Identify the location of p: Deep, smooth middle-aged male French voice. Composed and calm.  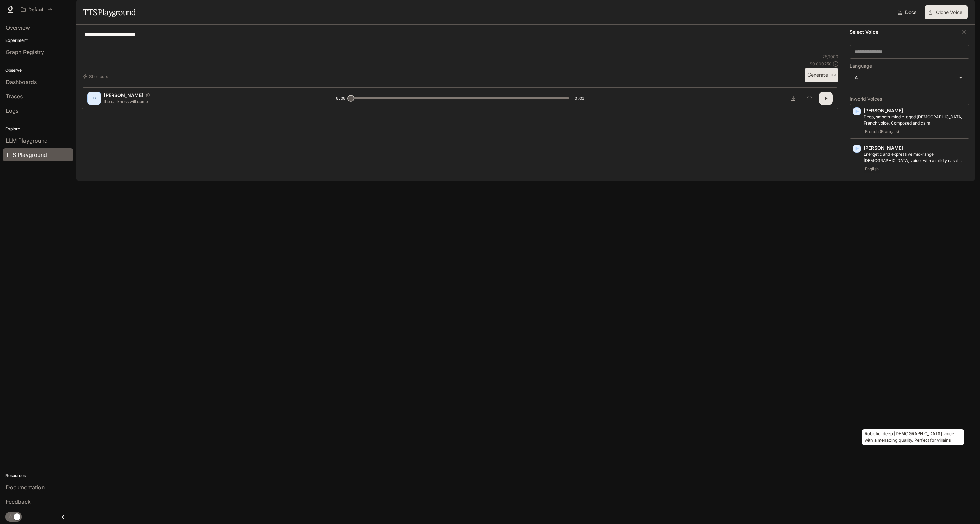
(915, 120).